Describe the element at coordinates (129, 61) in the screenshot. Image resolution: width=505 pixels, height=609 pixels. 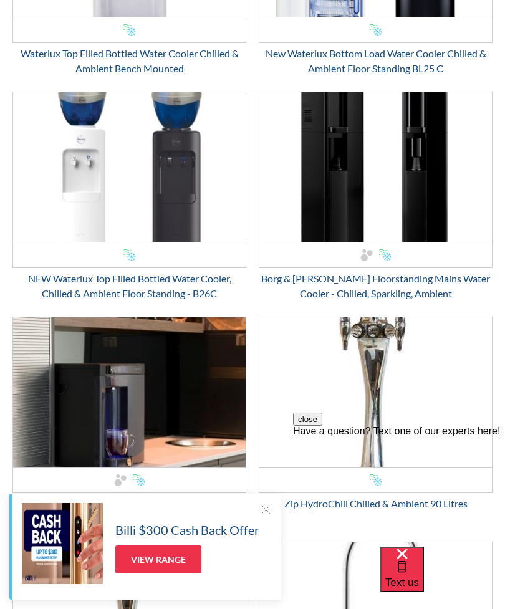
I see `div: Waterlux Top Filled Bottled Water Cooler Chilled & Ambient Bench Mounted` at that location.